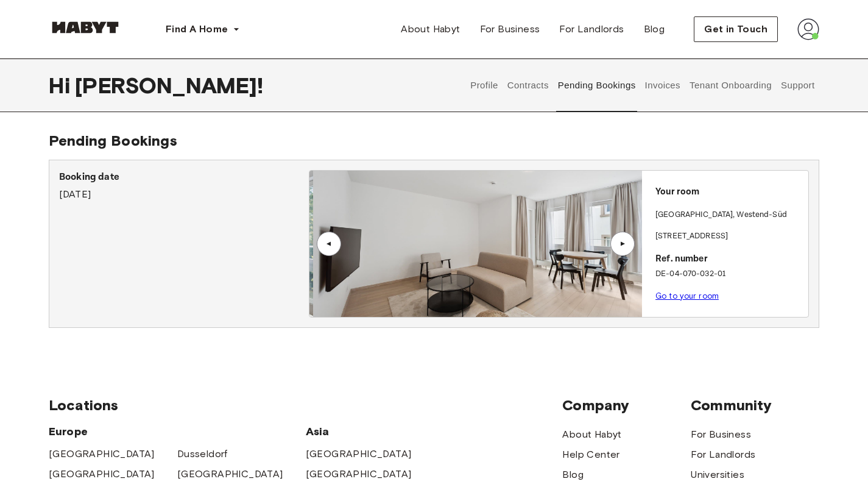  What do you see at coordinates (729, 192) in the screenshot?
I see `p: Your room` at bounding box center [729, 192].